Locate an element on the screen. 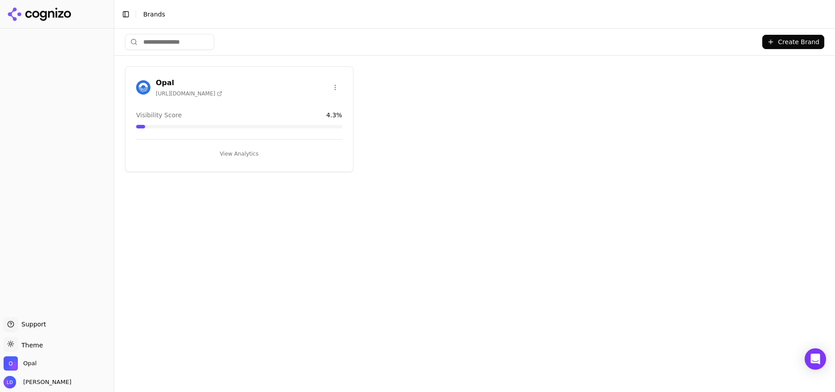  h3: Opal is located at coordinates (189, 83).